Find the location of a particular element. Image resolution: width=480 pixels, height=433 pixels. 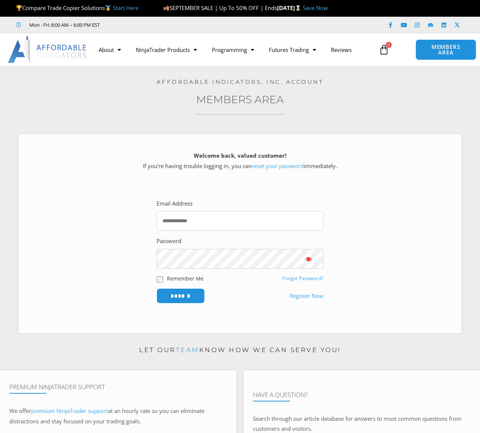

a: team is located at coordinates (187, 350).